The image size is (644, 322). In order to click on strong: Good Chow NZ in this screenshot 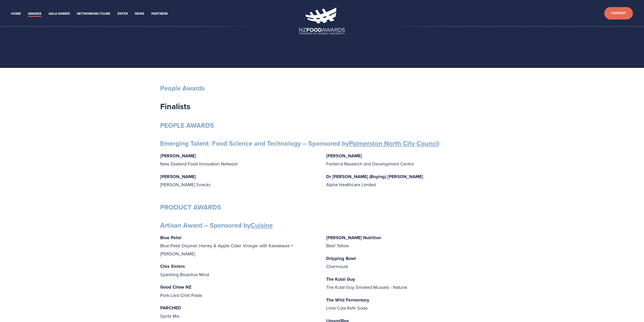, I will do `click(176, 287)`.